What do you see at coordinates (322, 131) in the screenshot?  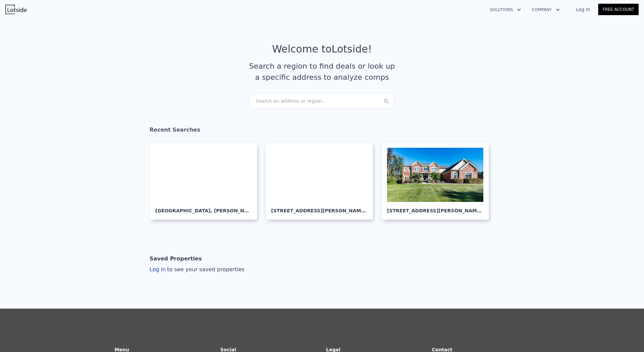 I see `div: Recent Searches` at bounding box center [322, 131].